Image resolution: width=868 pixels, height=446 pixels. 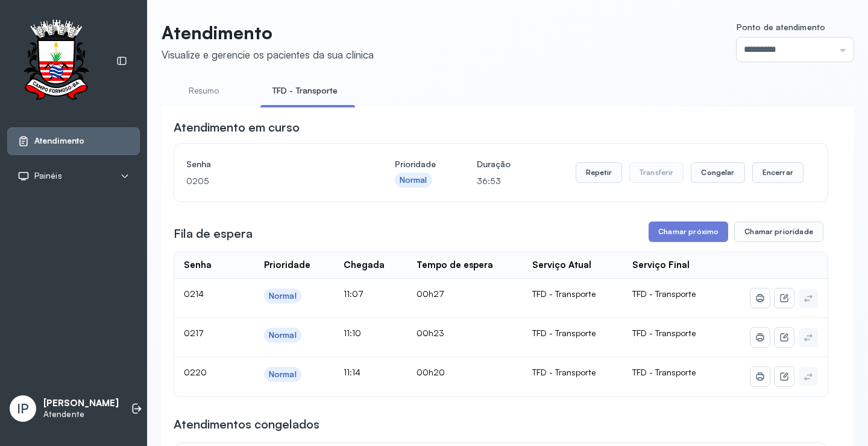 I want to click on span: 11:07, so click(x=353, y=293).